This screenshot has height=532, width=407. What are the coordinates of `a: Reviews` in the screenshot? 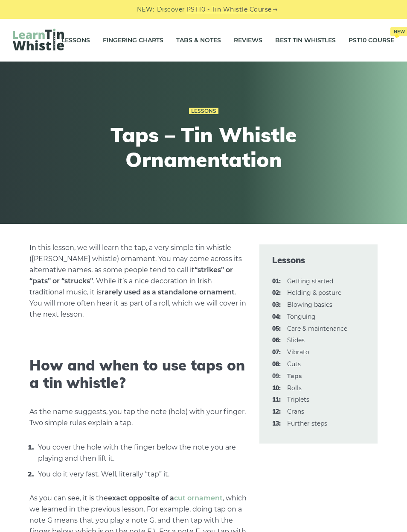 It's located at (248, 40).